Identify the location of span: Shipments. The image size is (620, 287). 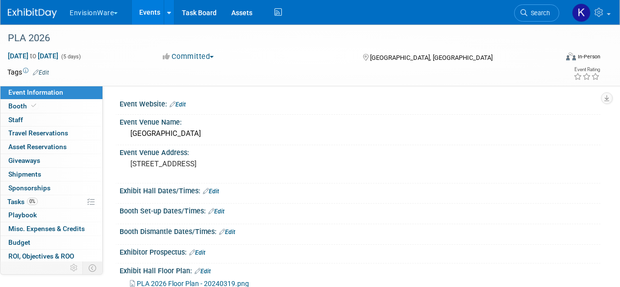
(25, 174).